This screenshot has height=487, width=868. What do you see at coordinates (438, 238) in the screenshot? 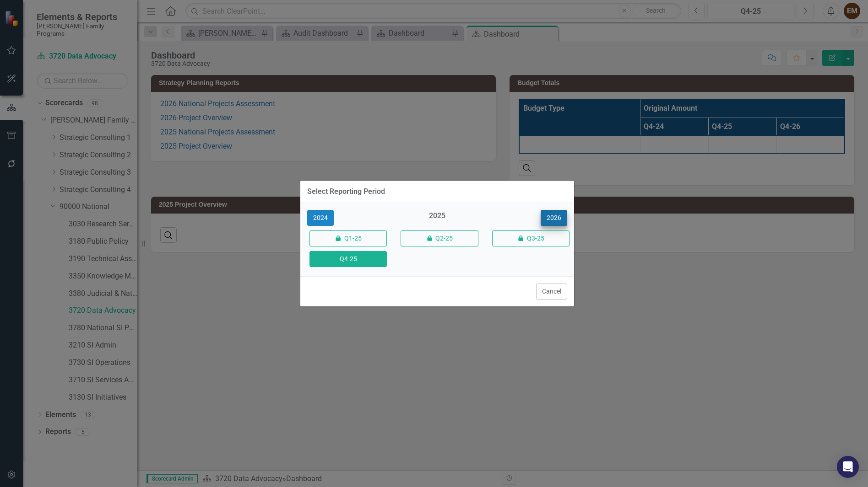
I see `button: Q2-25` at bounding box center [438, 238].